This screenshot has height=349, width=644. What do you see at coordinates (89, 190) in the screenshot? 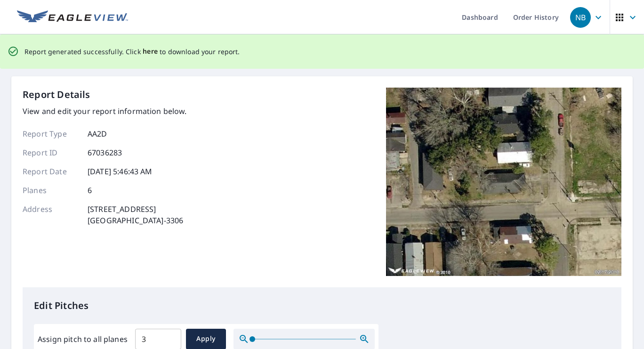
I see `p: 6` at bounding box center [89, 190].